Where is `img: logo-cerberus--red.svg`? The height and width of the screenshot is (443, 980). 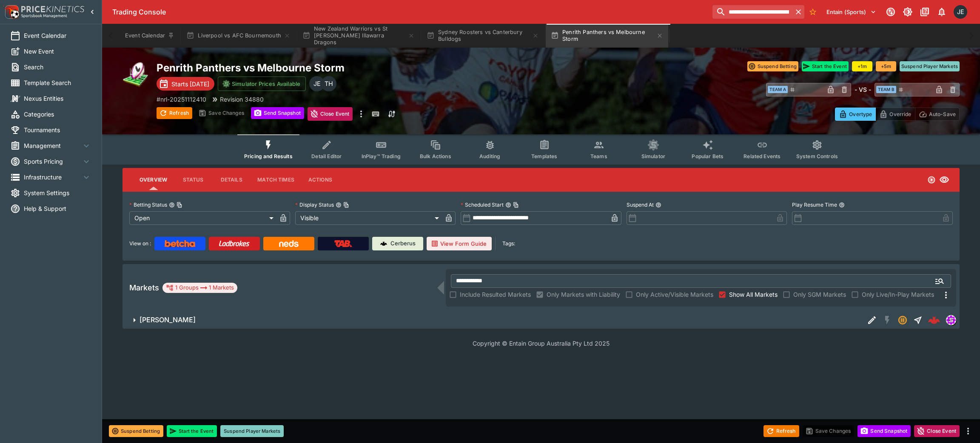
img: logo-cerberus--red.svg is located at coordinates (934, 320).